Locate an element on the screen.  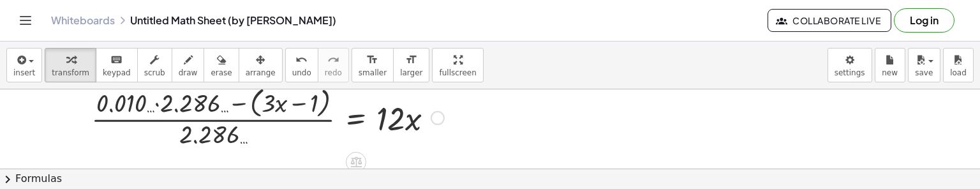
button: Collaborate Live is located at coordinates (829, 20).